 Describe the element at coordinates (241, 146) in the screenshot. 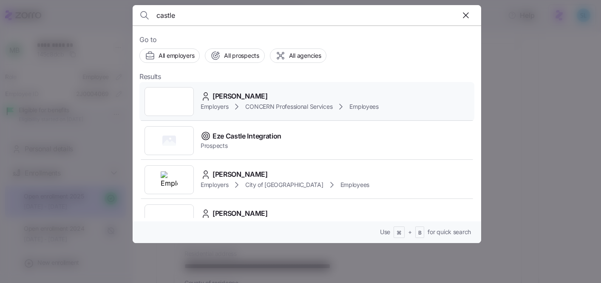

I see `span: Prospects` at that location.